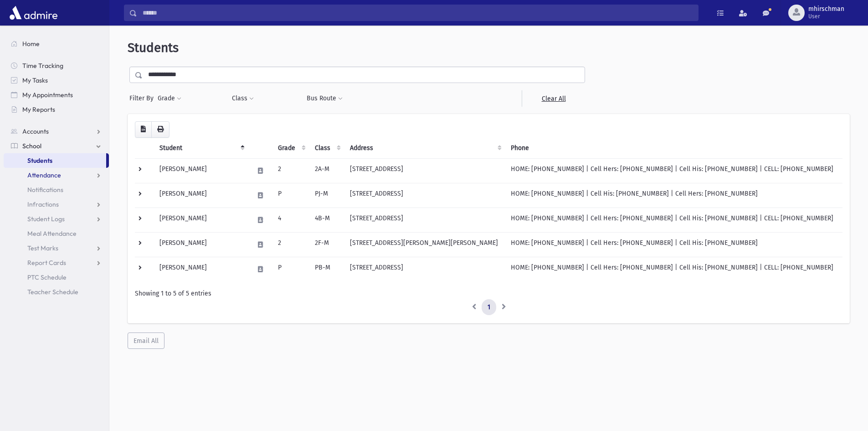  What do you see at coordinates (201, 148) in the screenshot?
I see `th: Student: activate to sort column descending` at bounding box center [201, 148].